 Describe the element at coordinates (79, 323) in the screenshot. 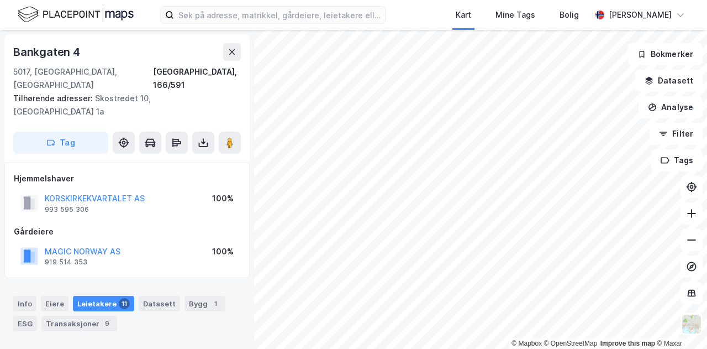

I see `div: Transaksjoner` at that location.